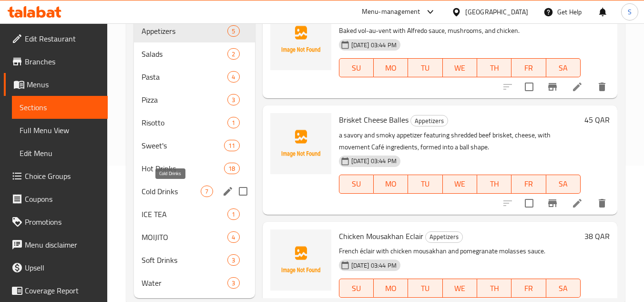  Describe the element at coordinates (183, 169) in the screenshot. I see `div: Hot Drinks` at that location.